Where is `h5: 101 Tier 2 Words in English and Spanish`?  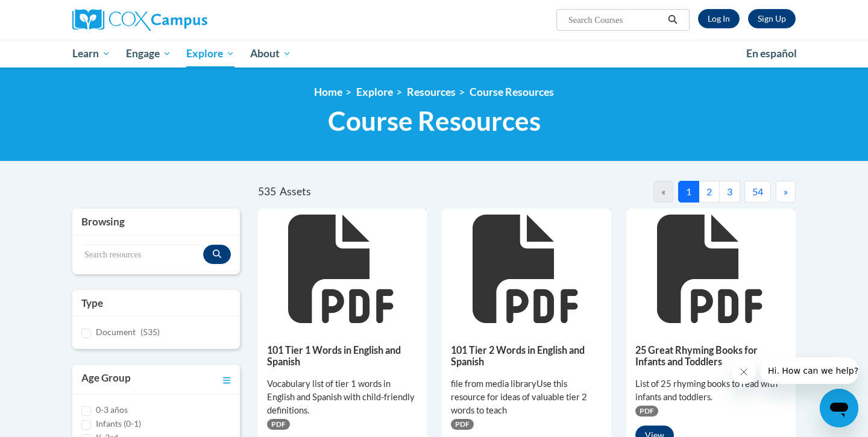 h5: 101 Tier 2 Words in English and Spanish is located at coordinates (526, 355).